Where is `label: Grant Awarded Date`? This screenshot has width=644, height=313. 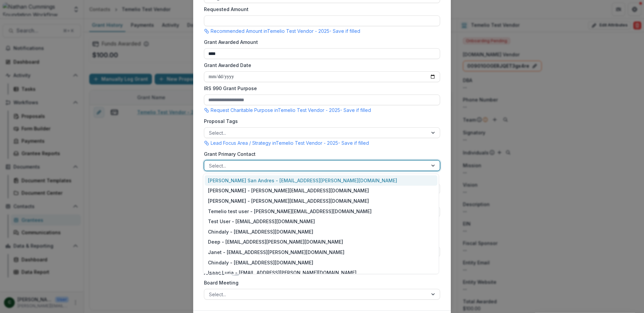 label: Grant Awarded Date is located at coordinates (320, 65).